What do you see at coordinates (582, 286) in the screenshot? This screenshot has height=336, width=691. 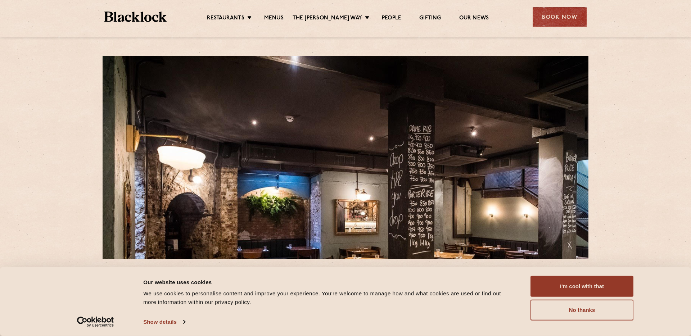 I see `button: I'm cool with that` at bounding box center [582, 286].